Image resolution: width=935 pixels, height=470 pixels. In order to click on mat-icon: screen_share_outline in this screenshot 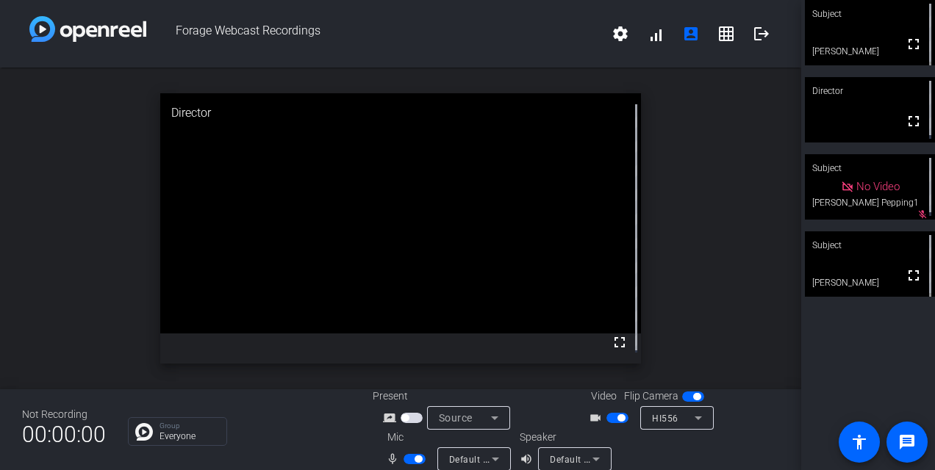, I will do `click(392, 418)`.